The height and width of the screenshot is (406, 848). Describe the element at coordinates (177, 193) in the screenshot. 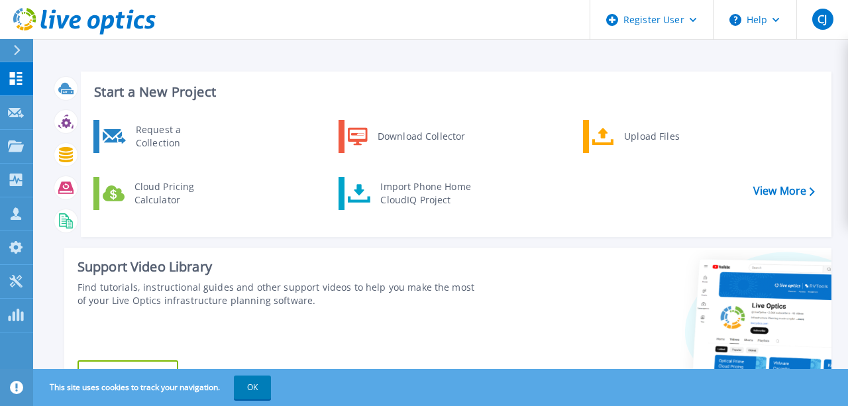

I see `div: Cloud Pricing Calculator` at that location.